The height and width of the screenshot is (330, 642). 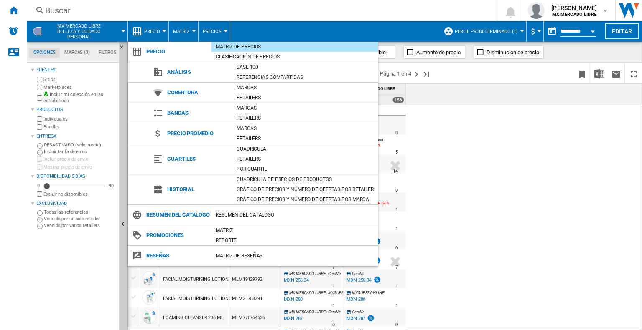 What do you see at coordinates (294, 57) in the screenshot?
I see `div: Clasificación de precios` at bounding box center [294, 57].